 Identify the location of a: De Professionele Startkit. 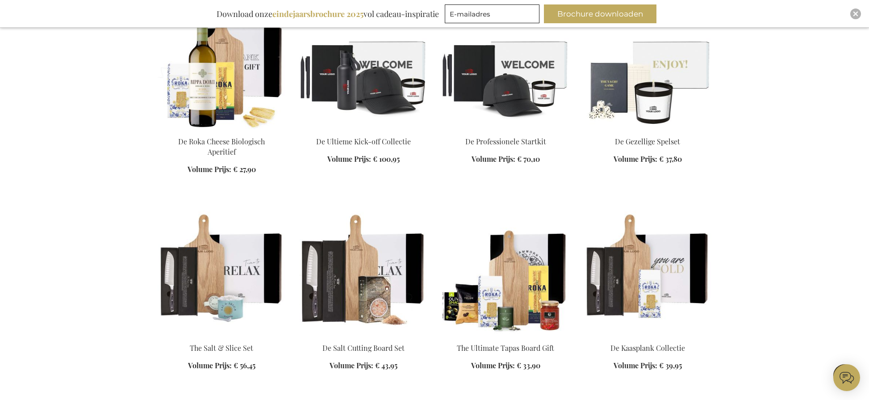
(505, 141).